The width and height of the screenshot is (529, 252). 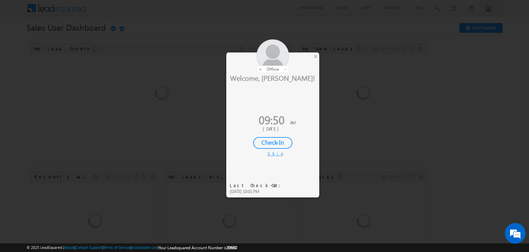 I want to click on a: About, so click(x=69, y=247).